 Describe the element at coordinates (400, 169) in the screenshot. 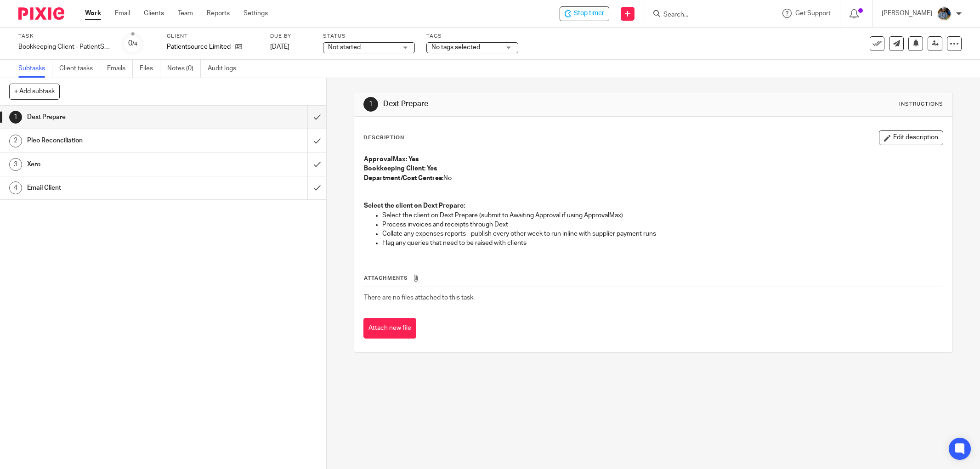

I see `strong: Bookkeeping Client: Yes` at that location.